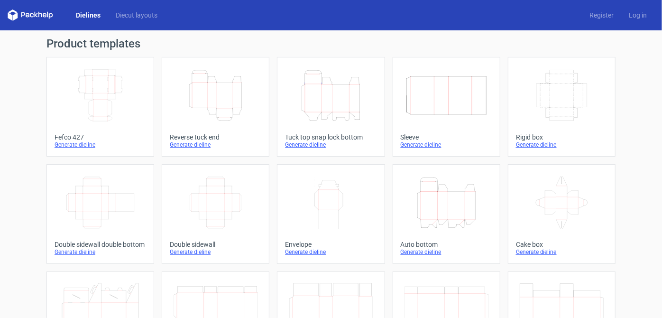  Describe the element at coordinates (447, 137) in the screenshot. I see `div: Sleeve` at that location.